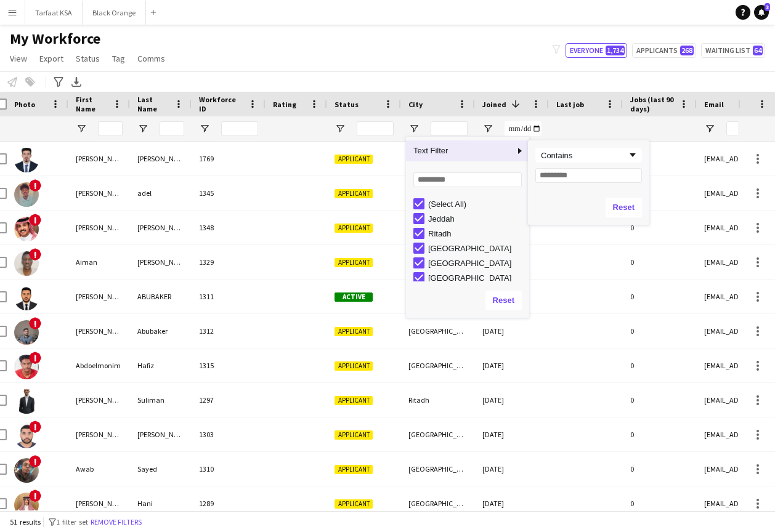  Describe the element at coordinates (523, 129) in the screenshot. I see `input: Joined Filter Input` at that location.